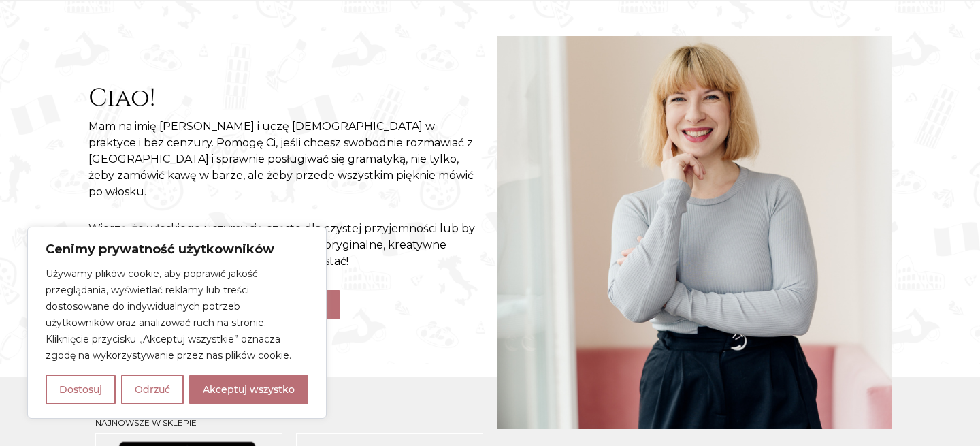 Image resolution: width=980 pixels, height=446 pixels. What do you see at coordinates (285, 98) in the screenshot?
I see `h2: Ciao!` at bounding box center [285, 98].